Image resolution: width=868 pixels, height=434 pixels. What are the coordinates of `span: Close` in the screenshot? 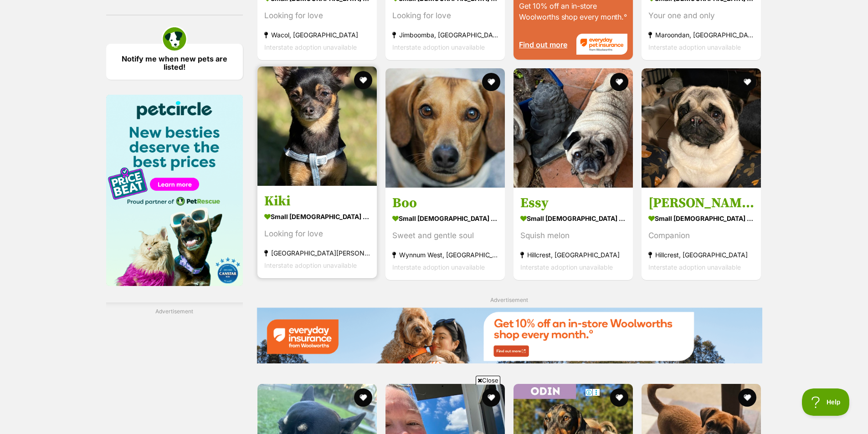 It's located at (488, 381).